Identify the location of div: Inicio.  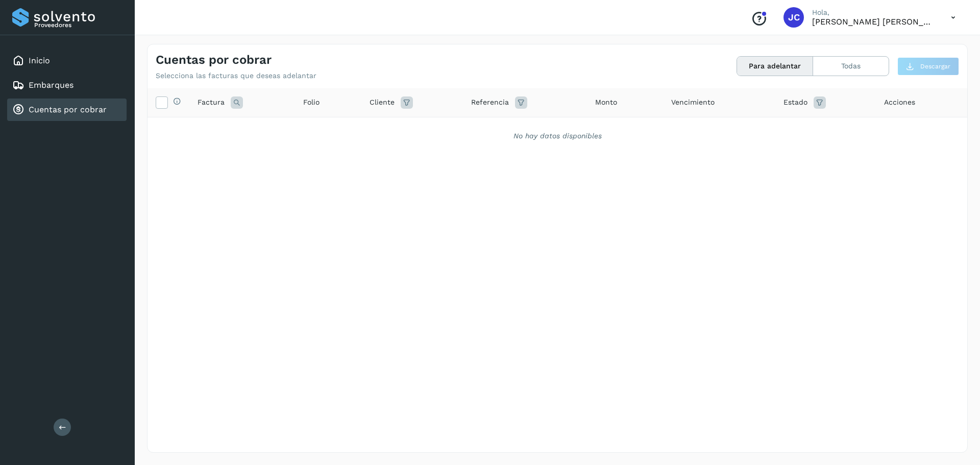
(67, 61).